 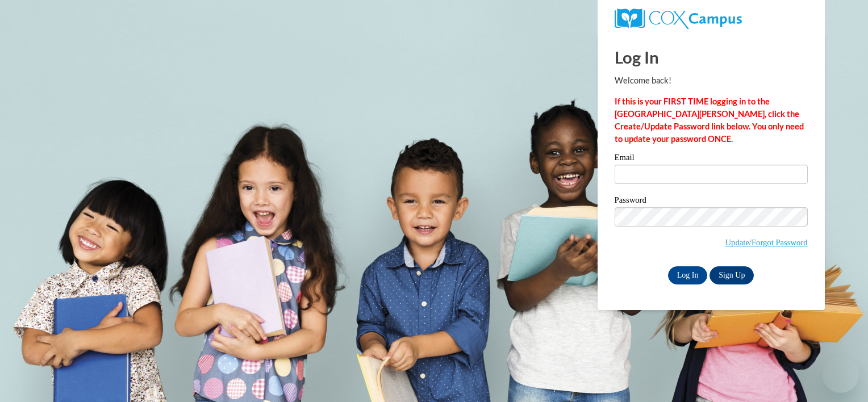 I want to click on img: COX Campus, so click(x=679, y=18).